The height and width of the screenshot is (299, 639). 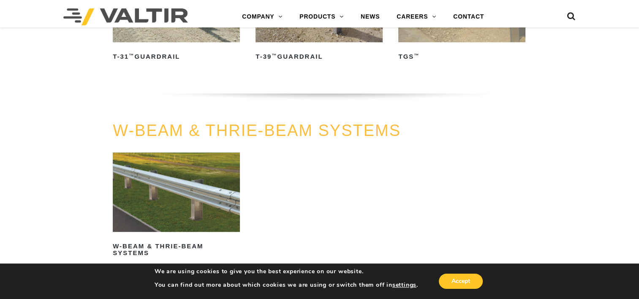 I want to click on a: NEWS, so click(x=370, y=17).